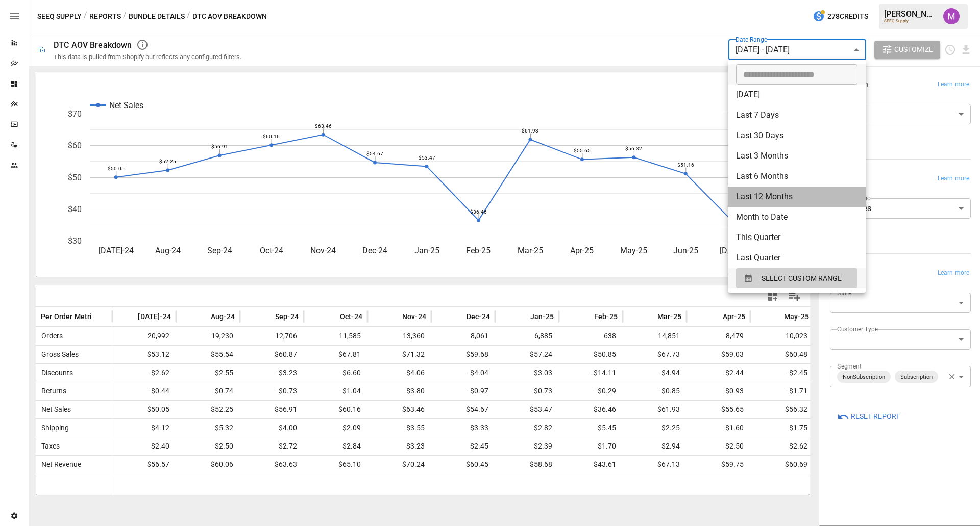 This screenshot has width=980, height=526. What do you see at coordinates (796, 177) in the screenshot?
I see `li: Last 6 Months` at bounding box center [796, 177].